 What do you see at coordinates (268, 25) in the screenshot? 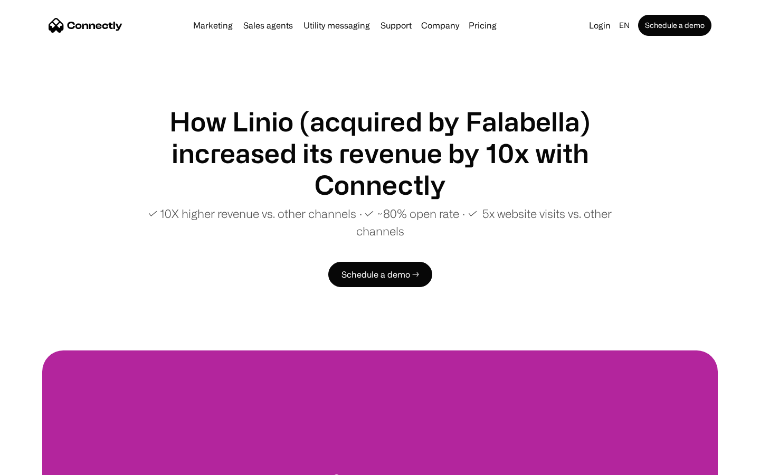
I see `a: Sales agents` at bounding box center [268, 25].